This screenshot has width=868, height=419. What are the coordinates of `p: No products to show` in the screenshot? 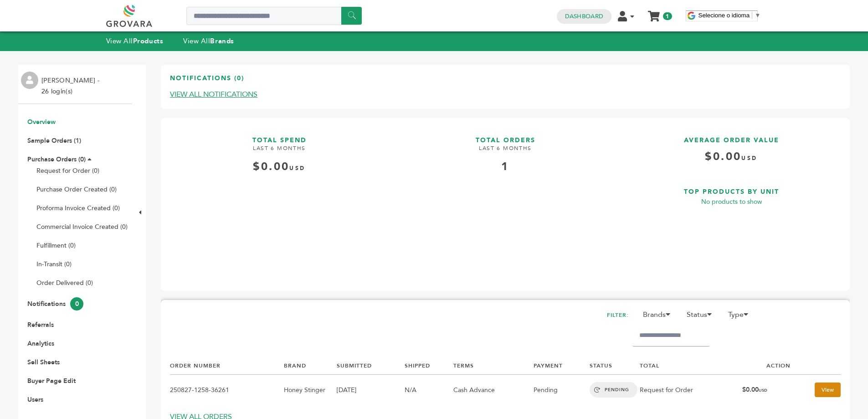 It's located at (731, 202).